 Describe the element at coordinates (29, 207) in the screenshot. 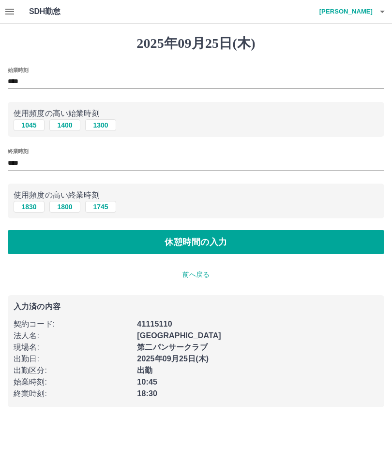

I see `button: 1830` at that location.